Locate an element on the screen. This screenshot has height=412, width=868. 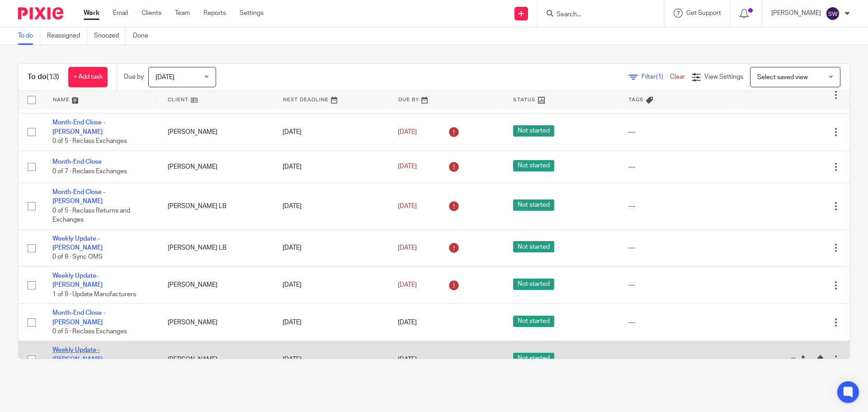
span: 1 of 9 · Update Manufacturers is located at coordinates (94, 294).